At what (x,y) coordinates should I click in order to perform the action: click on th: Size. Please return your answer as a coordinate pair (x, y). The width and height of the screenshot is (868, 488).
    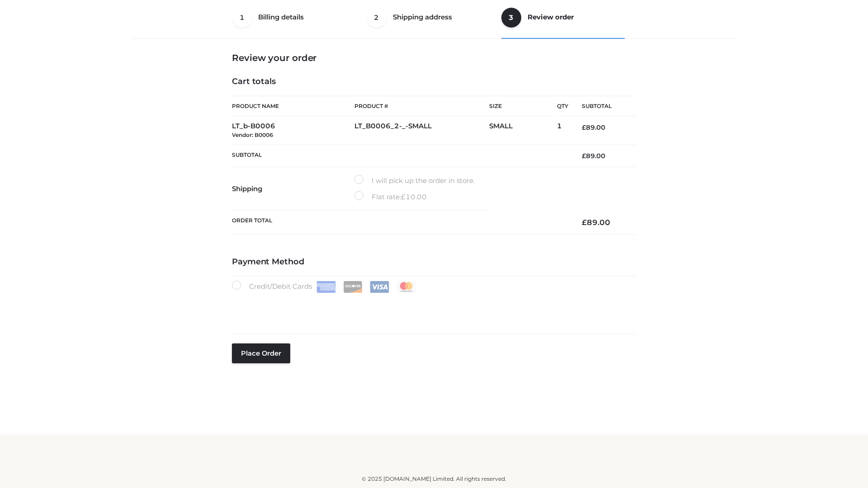
    Looking at the image, I should click on (521, 106).